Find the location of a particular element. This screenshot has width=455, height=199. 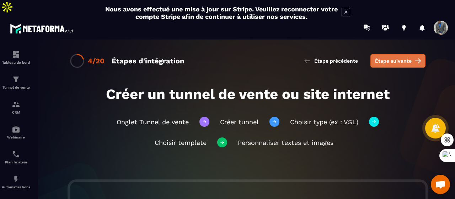

button: Étape précédente is located at coordinates (330, 61).